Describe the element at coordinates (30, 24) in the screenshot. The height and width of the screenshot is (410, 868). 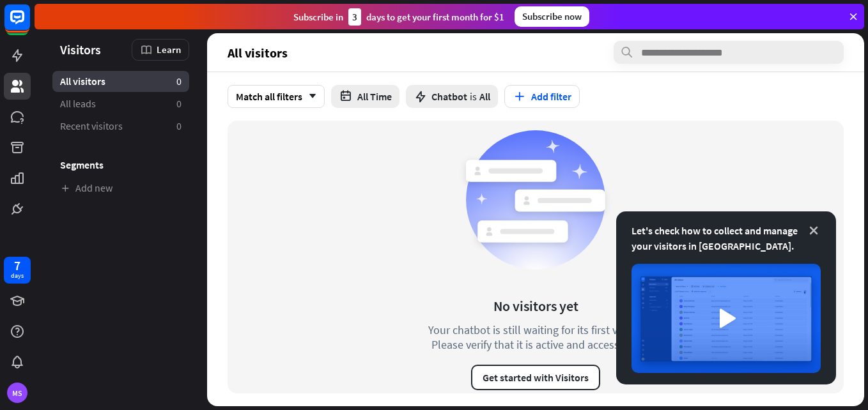
I see `button: Open LiveChat chat widget` at that location.